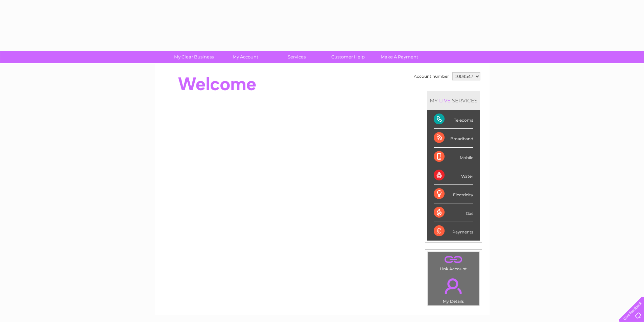 The width and height of the screenshot is (644, 322). Describe the element at coordinates (453, 157) in the screenshot. I see `div: Mobile` at that location.